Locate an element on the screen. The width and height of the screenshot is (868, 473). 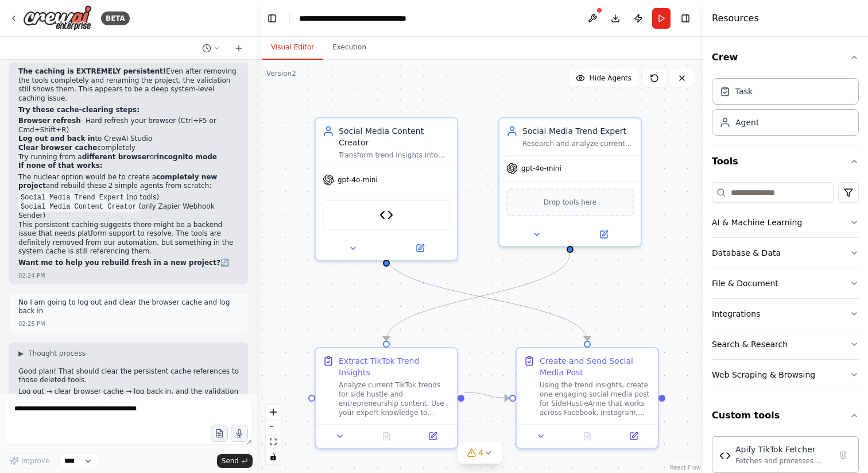
div: Research and analyze current social media trends for side hustle and entrepreneurship content usi... is located at coordinates (578, 143).